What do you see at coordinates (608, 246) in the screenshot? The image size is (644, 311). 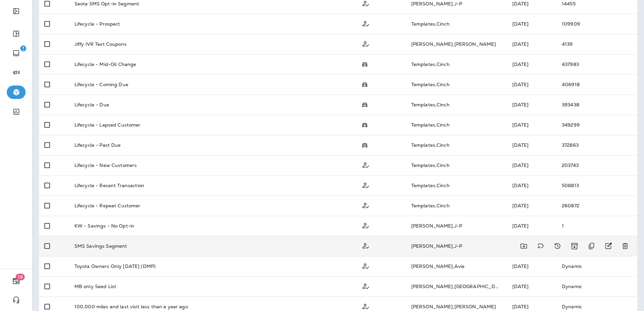 I see `button: Edit` at bounding box center [608, 246].